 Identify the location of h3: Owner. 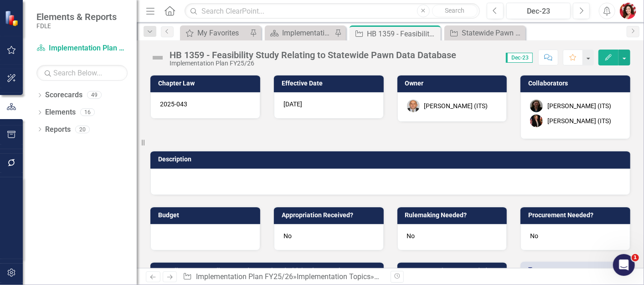
(454, 83).